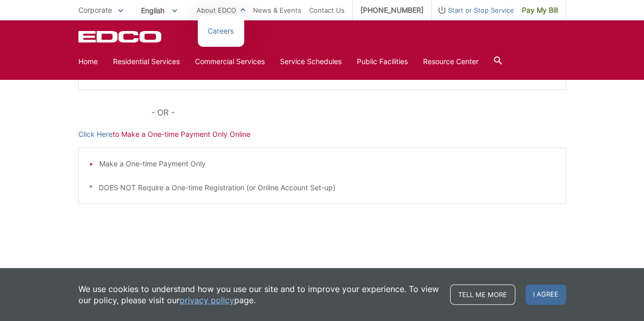 The height and width of the screenshot is (321, 644). I want to click on p: * DOES NOT Require a One-time Registration (or Online Account Set-up), so click(322, 188).